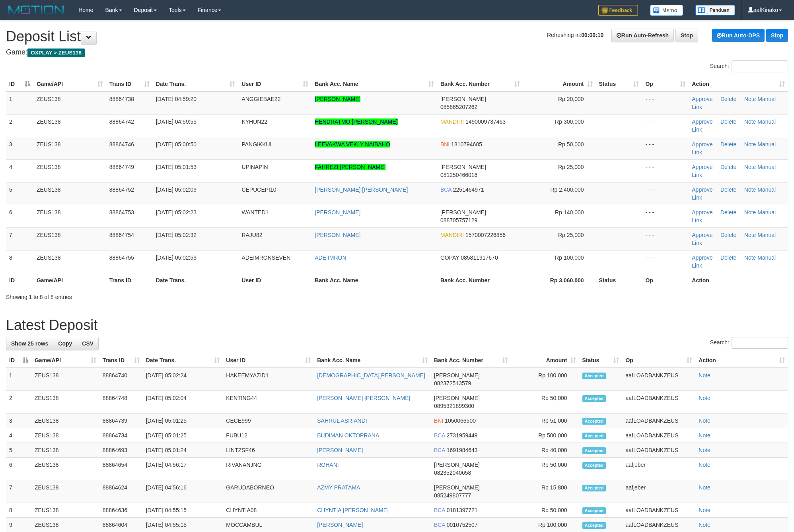 This screenshot has height=532, width=794. Describe the element at coordinates (601, 361) in the screenshot. I see `th: Status: activate to sort column ascending` at that location.